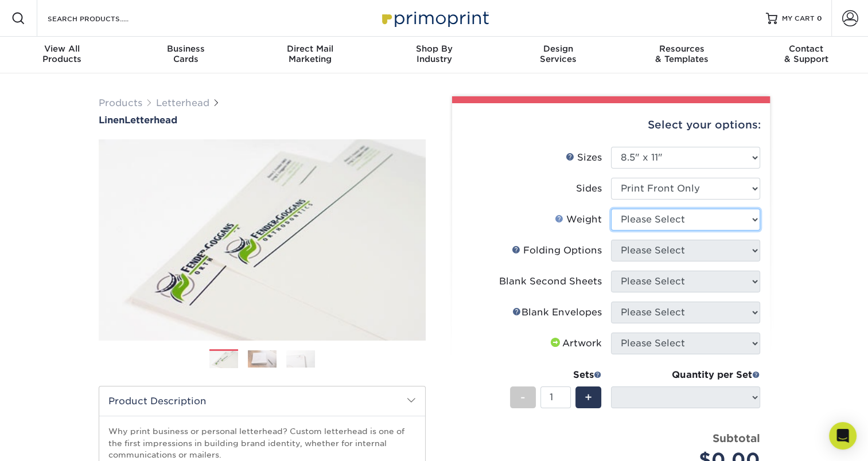 The height and width of the screenshot is (461, 868). I want to click on h2: Product Description, so click(262, 401).